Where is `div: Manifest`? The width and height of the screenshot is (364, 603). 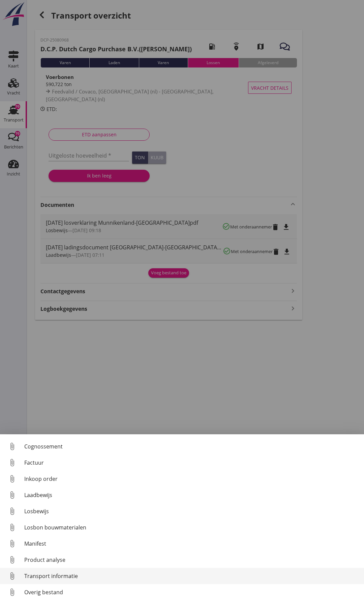
div: Manifest is located at coordinates (191, 544).